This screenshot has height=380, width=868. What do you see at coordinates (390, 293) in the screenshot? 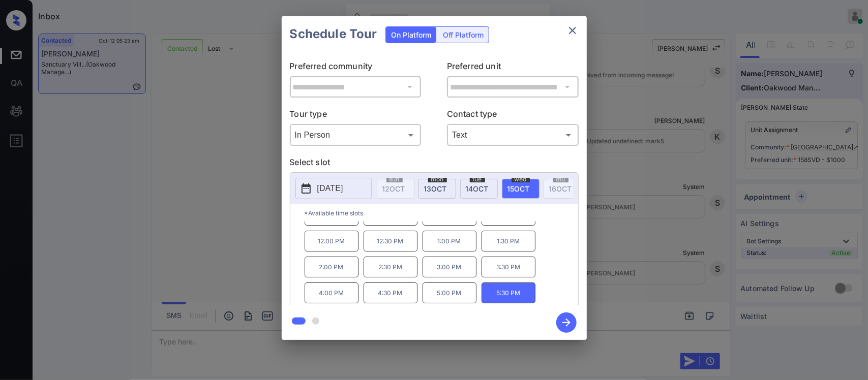
I see `p: 4:30 PM` at bounding box center [390, 293].